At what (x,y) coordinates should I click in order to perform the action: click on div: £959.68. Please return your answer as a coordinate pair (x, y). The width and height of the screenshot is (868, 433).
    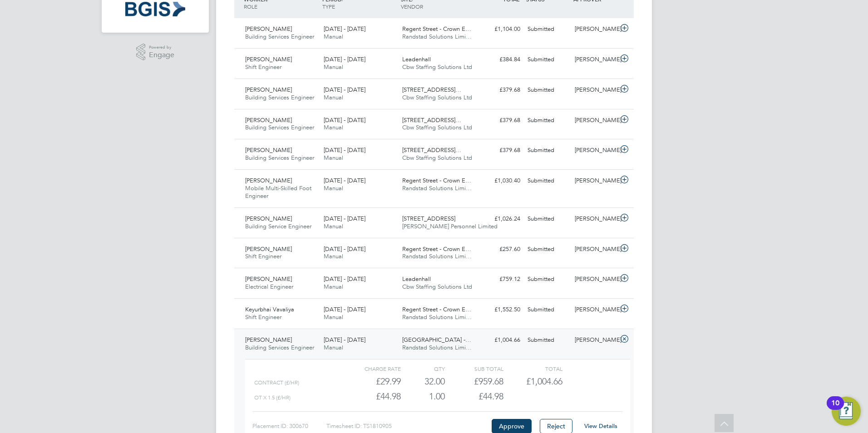
    Looking at the image, I should click on (474, 381).